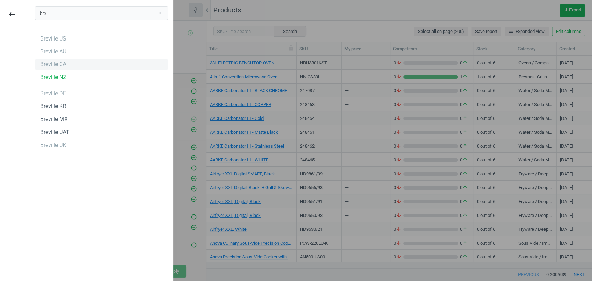 The width and height of the screenshot is (592, 281). Describe the element at coordinates (101, 13) in the screenshot. I see `input: Search campaign` at that location.